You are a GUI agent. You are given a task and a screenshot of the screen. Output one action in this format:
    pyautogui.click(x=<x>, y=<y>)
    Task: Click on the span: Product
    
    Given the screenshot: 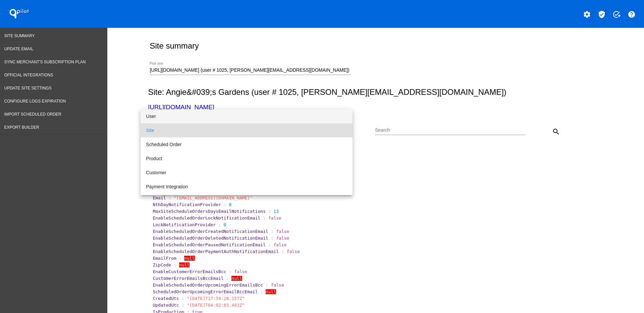 What is the action you would take?
    pyautogui.click(x=247, y=158)
    